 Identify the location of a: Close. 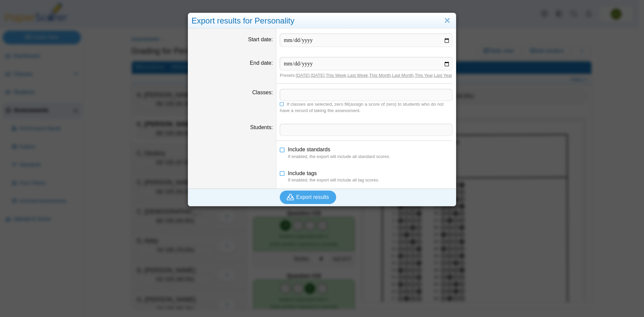
(447, 21).